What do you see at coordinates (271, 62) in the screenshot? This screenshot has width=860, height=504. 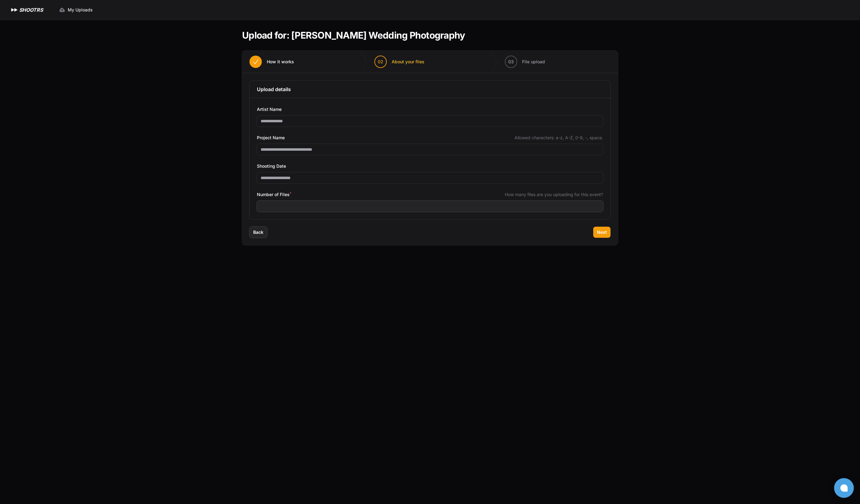 I see `button: How it works` at bounding box center [271, 62].